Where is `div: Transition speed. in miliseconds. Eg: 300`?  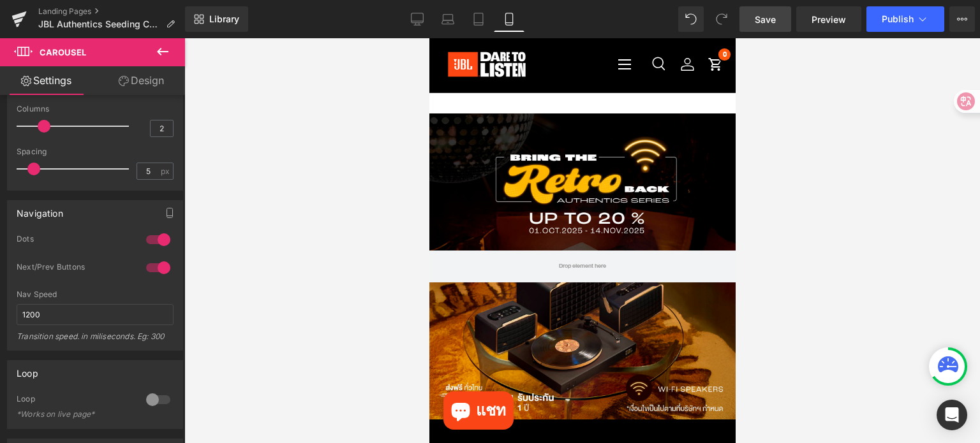 div: Transition speed. in miliseconds. Eg: 300 is located at coordinates (95, 340).